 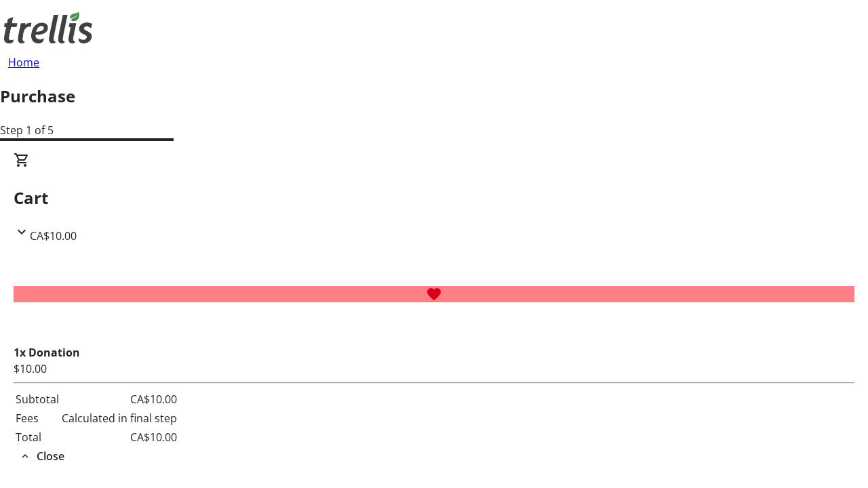 What do you see at coordinates (38, 399) in the screenshot?
I see `td: Subtotal` at bounding box center [38, 399].